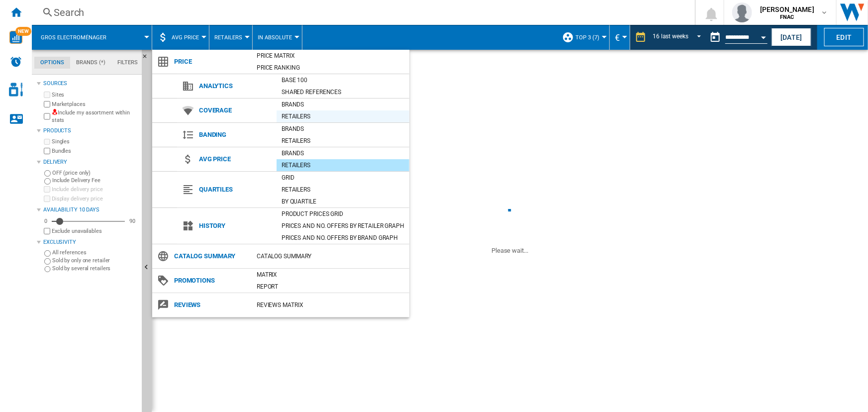 The height and width of the screenshot is (412, 868). Describe the element at coordinates (343, 178) in the screenshot. I see `div: Grid` at that location.